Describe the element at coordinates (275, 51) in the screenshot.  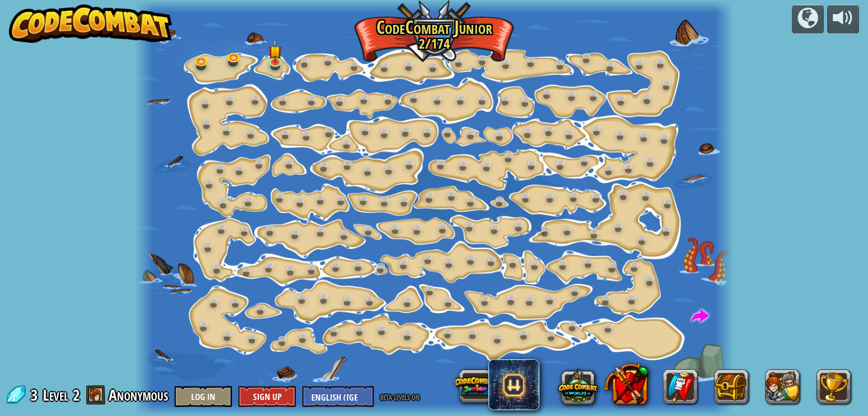
I see `img: level-banner-started.png` at that location.